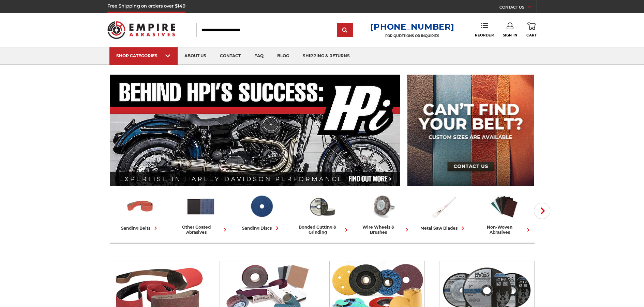  Describe the element at coordinates (484, 30) in the screenshot. I see `a: Reorder` at that location.